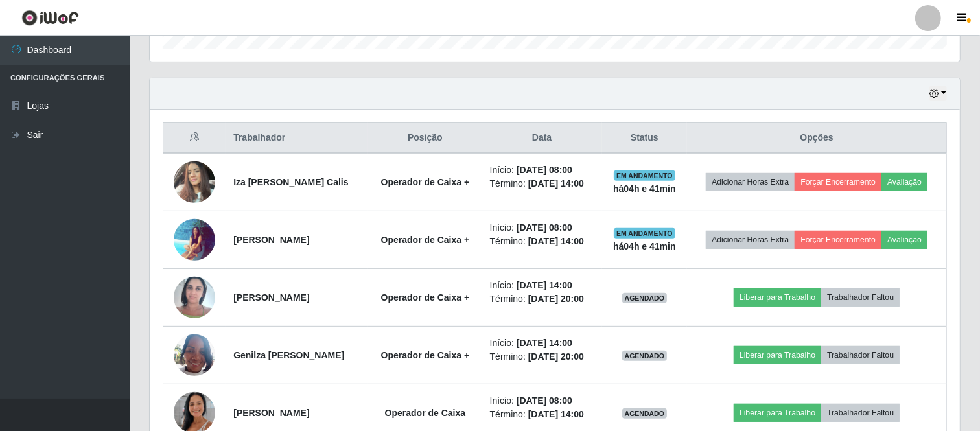 The image size is (980, 431). Describe the element at coordinates (50, 18) in the screenshot. I see `img: CoreUI Logo` at that location.